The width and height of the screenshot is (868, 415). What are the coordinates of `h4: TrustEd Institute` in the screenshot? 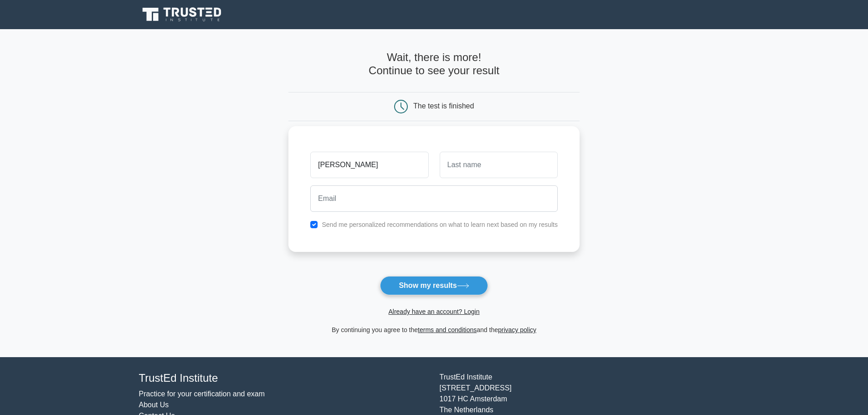 It's located at (284, 378).